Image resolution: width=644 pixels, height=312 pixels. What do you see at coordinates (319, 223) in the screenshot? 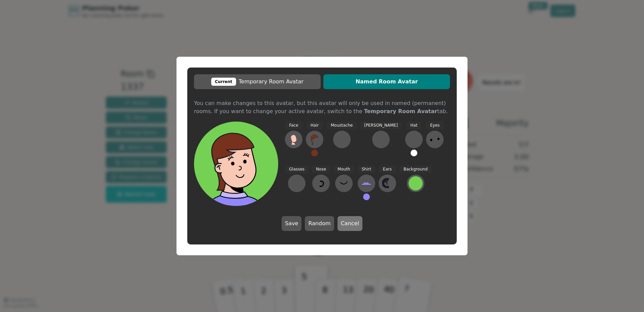
I see `button: Random` at bounding box center [319, 223].